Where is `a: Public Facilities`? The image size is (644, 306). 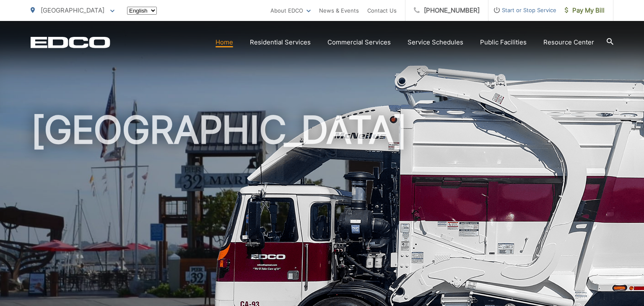
a: Public Facilities is located at coordinates (503, 43).